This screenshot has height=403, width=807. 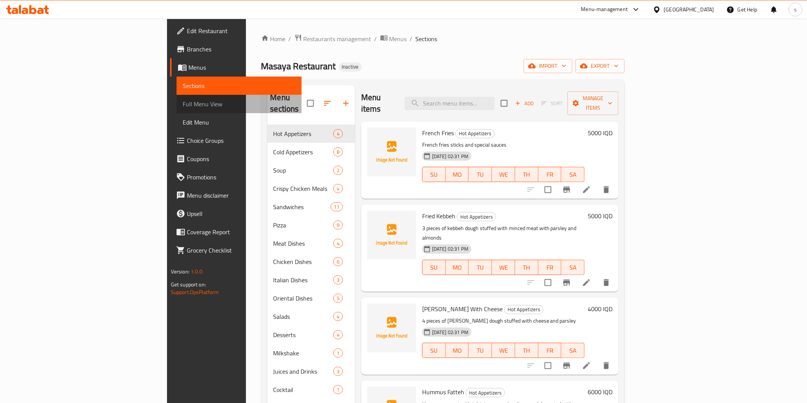 I want to click on a: Support.OpsPlatform, so click(x=195, y=292).